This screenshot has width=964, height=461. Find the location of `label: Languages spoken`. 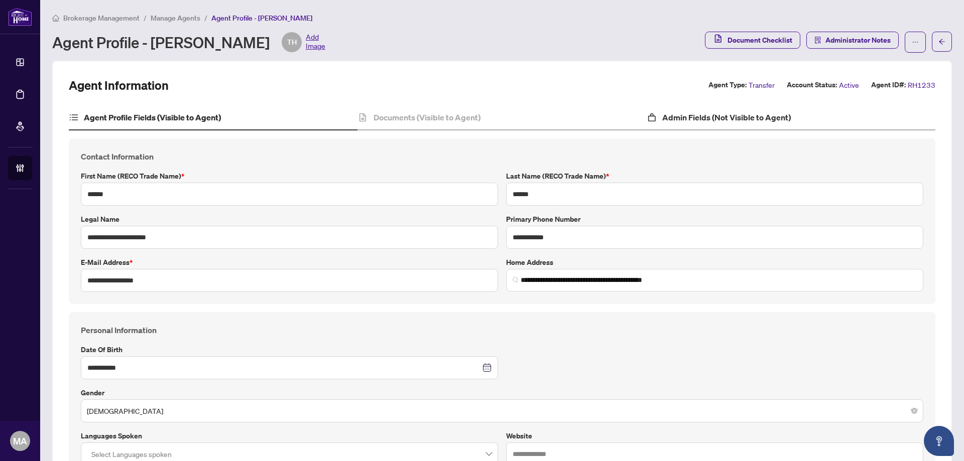

label: Languages spoken is located at coordinates (289, 436).